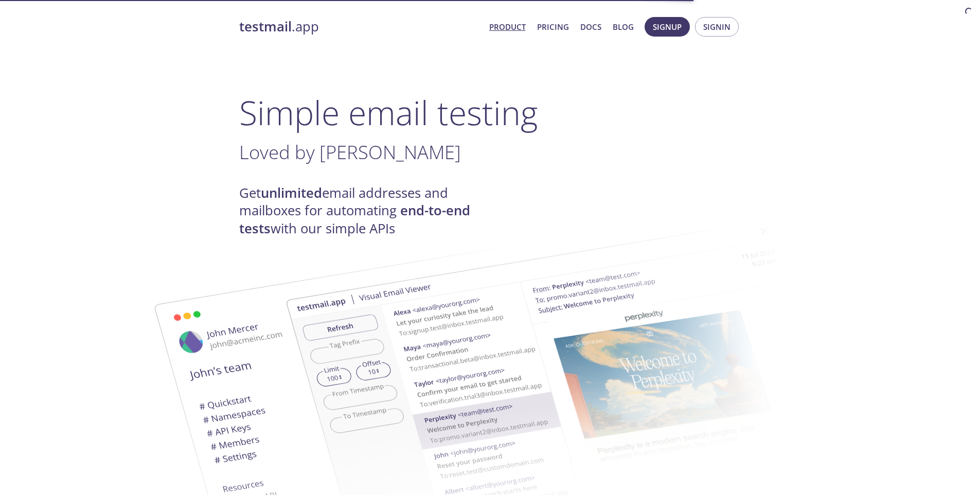  What do you see at coordinates (292, 193) in the screenshot?
I see `strong: unlimited` at bounding box center [292, 193].